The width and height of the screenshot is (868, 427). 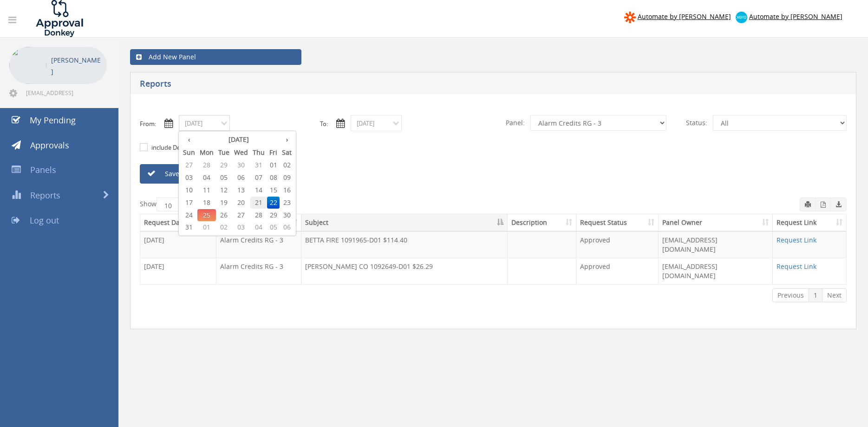 What do you see at coordinates (287, 178) in the screenshot?
I see `span: 09` at bounding box center [287, 178].